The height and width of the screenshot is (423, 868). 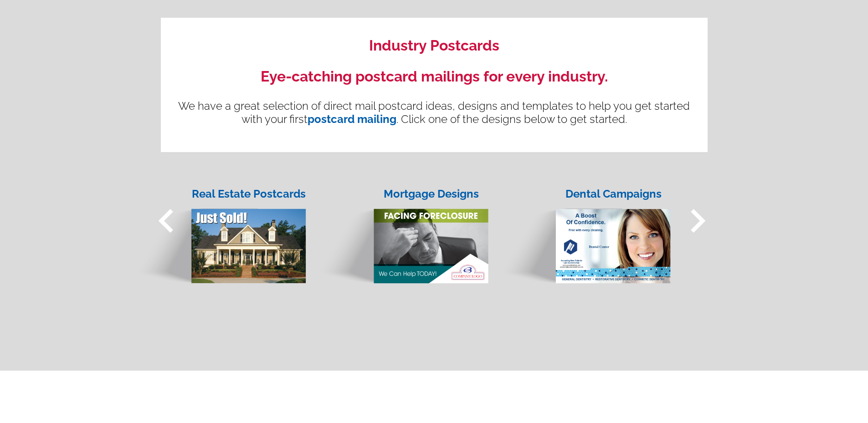 I want to click on h2: Industry Postcards, so click(x=434, y=46).